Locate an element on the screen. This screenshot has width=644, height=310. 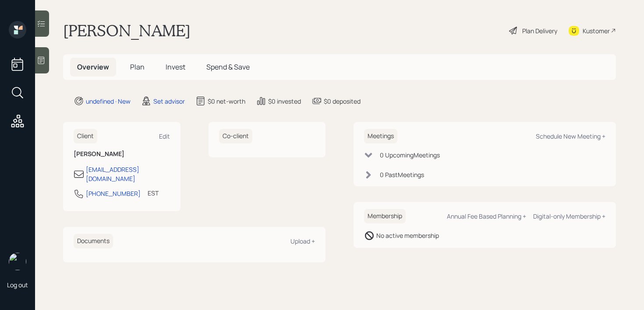
div: $0 net-worth is located at coordinates (226, 101).